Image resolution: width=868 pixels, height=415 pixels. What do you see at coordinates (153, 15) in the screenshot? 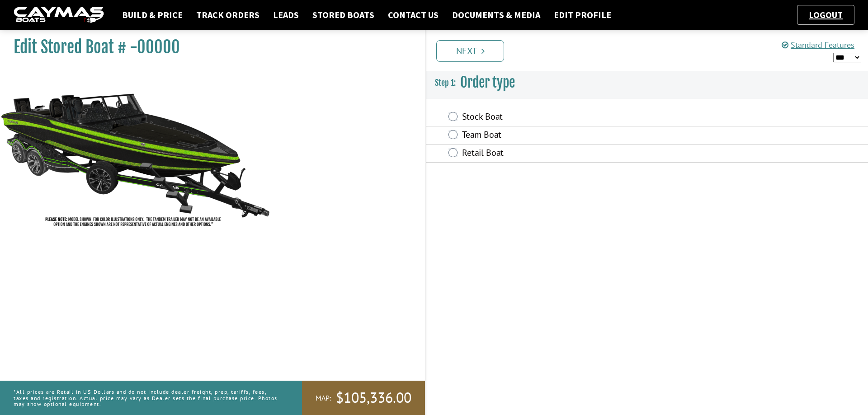
I see `a: Build & Price` at bounding box center [153, 15].